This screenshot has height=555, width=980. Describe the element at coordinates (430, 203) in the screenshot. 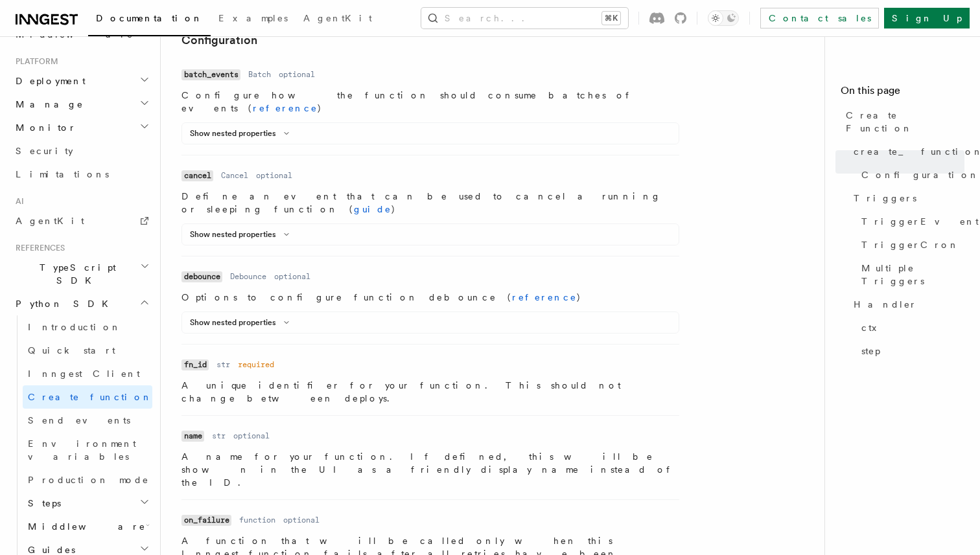

I see `p: Define an event that can be used to cancel a running or sleeping function ( )` at that location.